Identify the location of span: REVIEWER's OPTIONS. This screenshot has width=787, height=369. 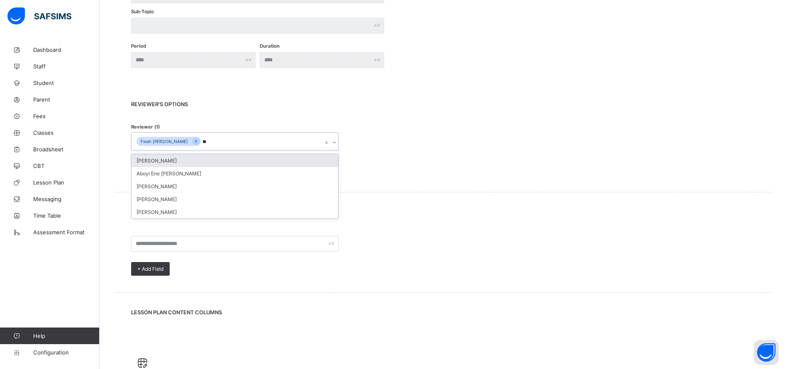
(443, 104).